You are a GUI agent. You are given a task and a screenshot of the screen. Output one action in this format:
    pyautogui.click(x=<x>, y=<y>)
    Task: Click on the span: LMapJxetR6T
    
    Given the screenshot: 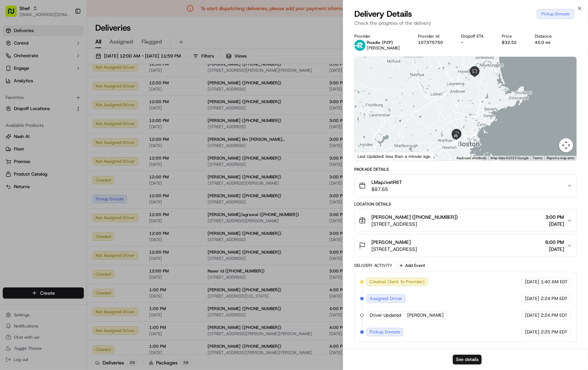 What is the action you would take?
    pyautogui.click(x=387, y=182)
    